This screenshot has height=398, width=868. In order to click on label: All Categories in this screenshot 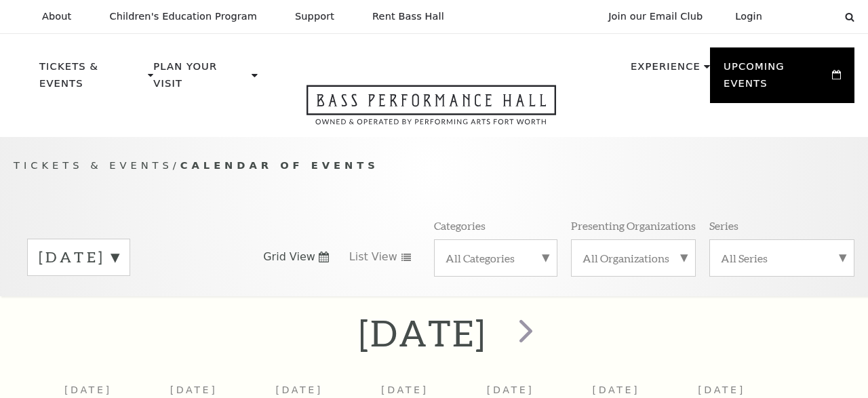, I will do `click(495, 258)`.